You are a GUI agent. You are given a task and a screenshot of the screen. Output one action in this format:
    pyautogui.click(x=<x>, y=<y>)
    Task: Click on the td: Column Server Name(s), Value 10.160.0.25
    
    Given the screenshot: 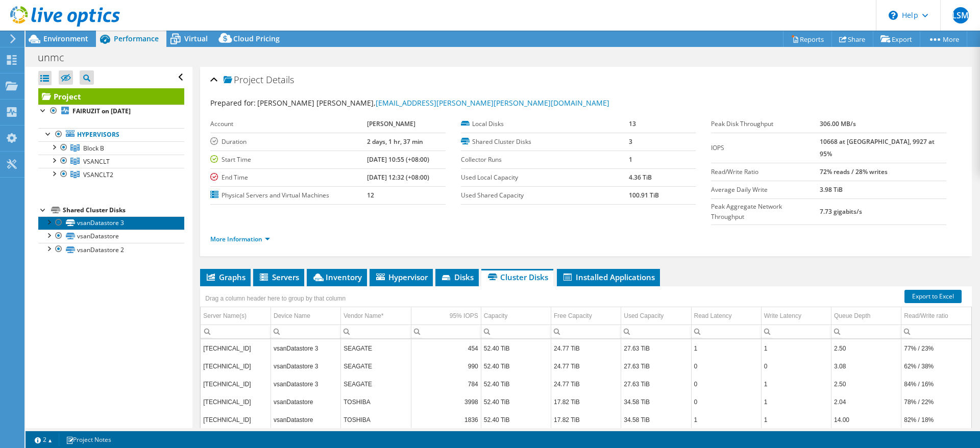 What is the action you would take?
    pyautogui.click(x=235, y=348)
    